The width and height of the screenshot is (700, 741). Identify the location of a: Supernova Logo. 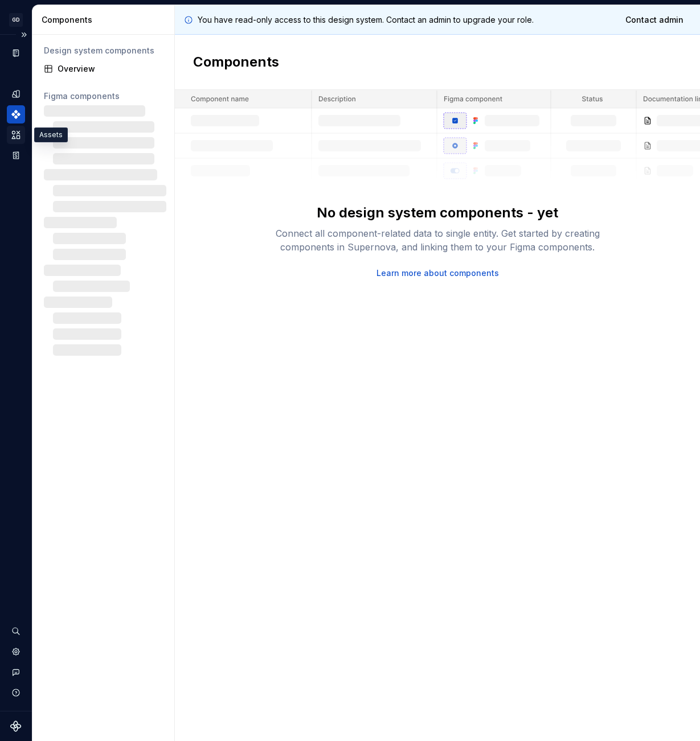
(16, 726).